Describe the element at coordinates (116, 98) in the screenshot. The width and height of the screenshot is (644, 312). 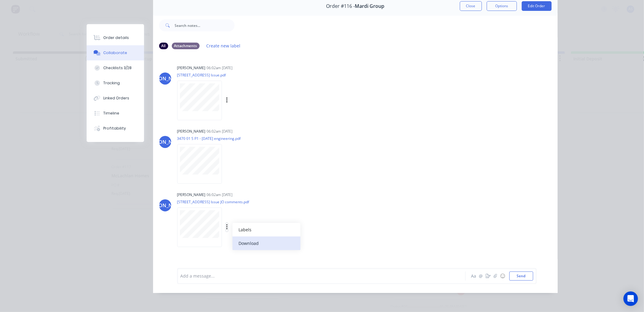
I see `div: Linked Orders` at that location.